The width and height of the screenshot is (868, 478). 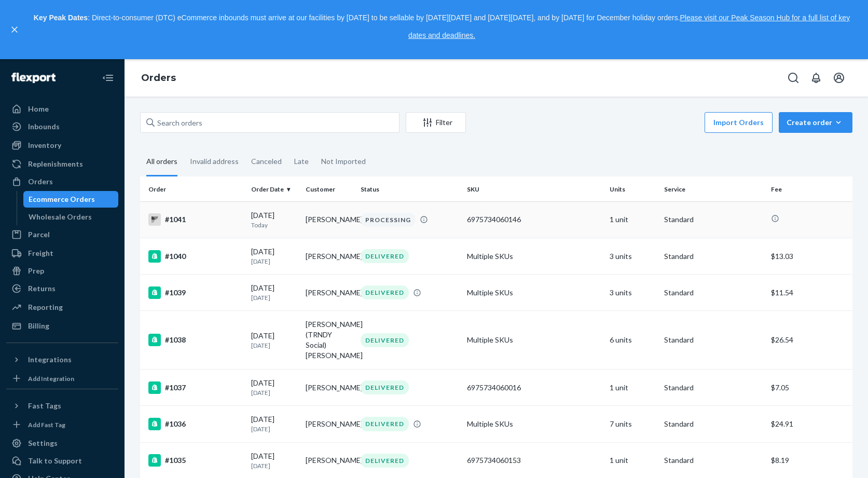 What do you see at coordinates (534, 388) in the screenshot?
I see `div: 6975734060016` at bounding box center [534, 388].